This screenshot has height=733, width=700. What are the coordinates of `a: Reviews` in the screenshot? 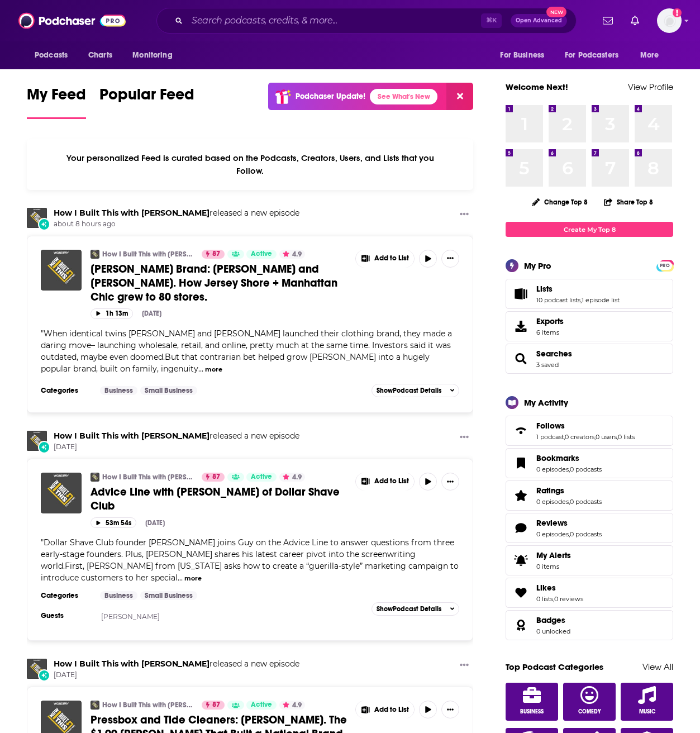 It's located at (521, 528).